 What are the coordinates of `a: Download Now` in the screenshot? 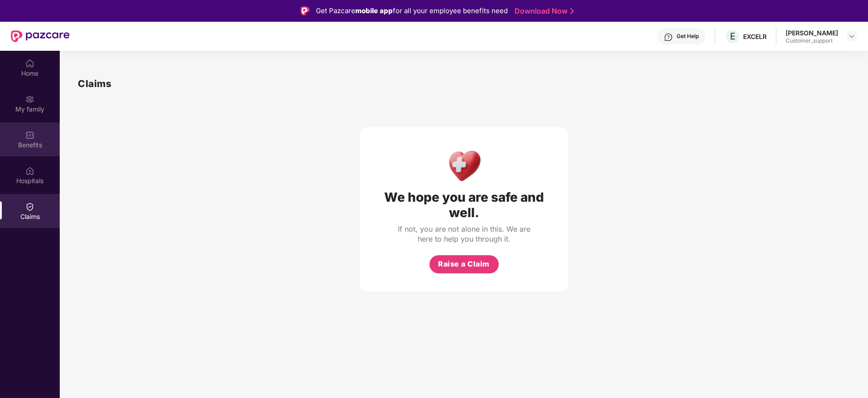 It's located at (543, 11).